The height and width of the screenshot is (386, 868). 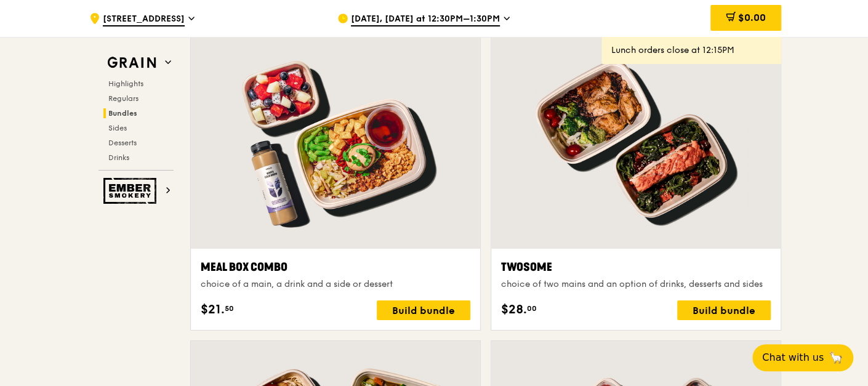 I want to click on span: 50, so click(x=229, y=309).